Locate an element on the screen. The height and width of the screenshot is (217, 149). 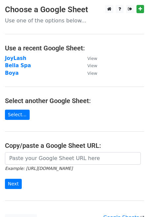
a: Bella Spa is located at coordinates (18, 66).